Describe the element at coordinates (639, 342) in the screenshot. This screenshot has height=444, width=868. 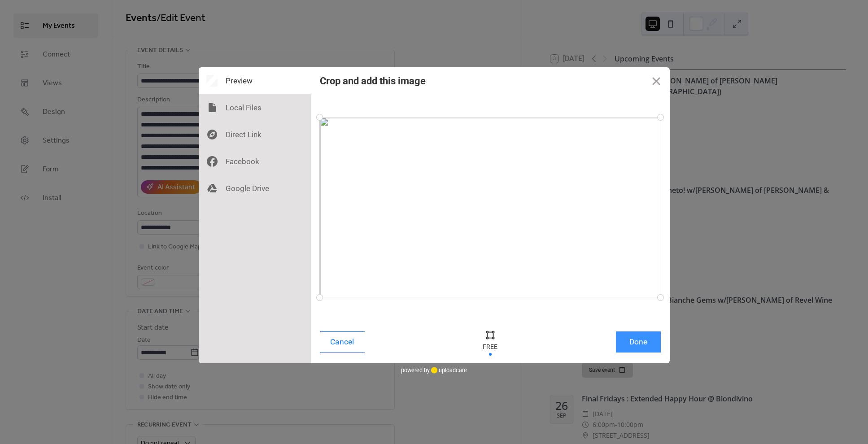
I see `button: Done` at that location.